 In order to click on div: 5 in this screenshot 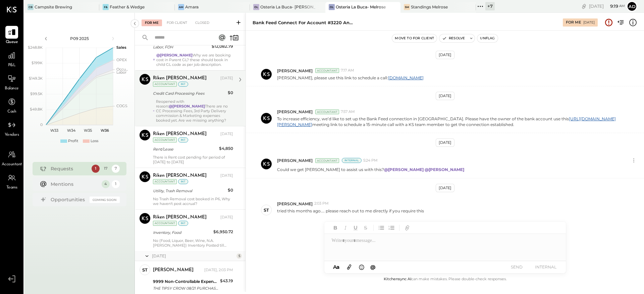, I will do `click(239, 256)`.